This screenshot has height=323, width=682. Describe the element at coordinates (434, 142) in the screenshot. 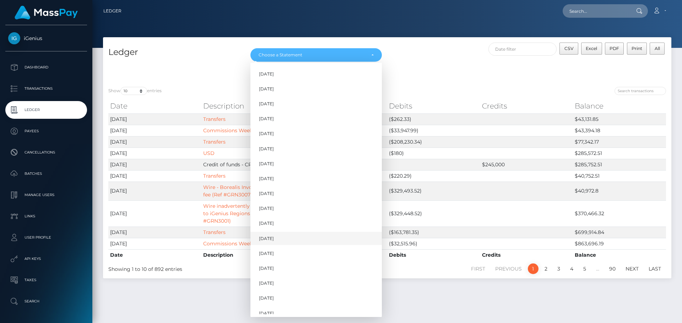

I see `td: ($208,230.34)` at that location.